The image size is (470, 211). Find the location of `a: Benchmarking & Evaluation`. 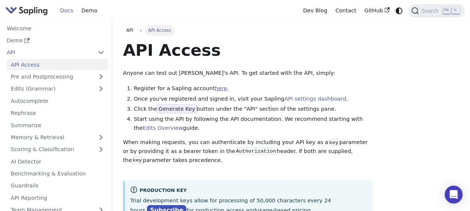

a: Benchmarking & Evaluation is located at coordinates (58, 174).